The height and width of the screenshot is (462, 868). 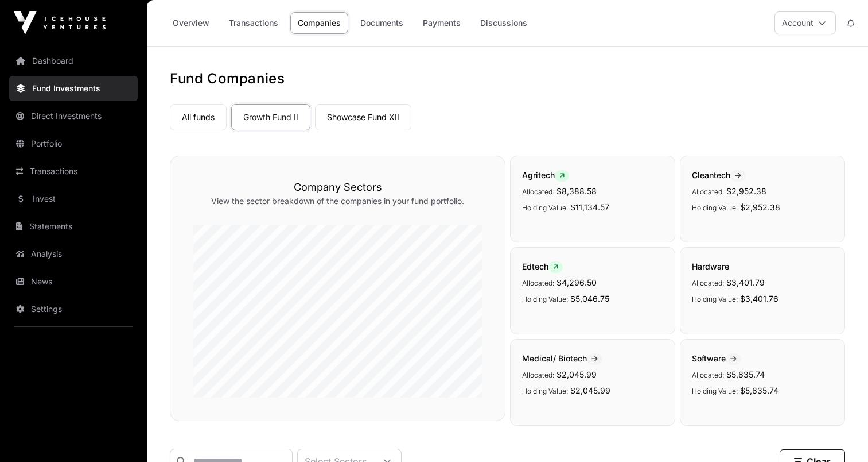 What do you see at coordinates (839, 434) in the screenshot?
I see `div: Chat Widget` at bounding box center [839, 434].